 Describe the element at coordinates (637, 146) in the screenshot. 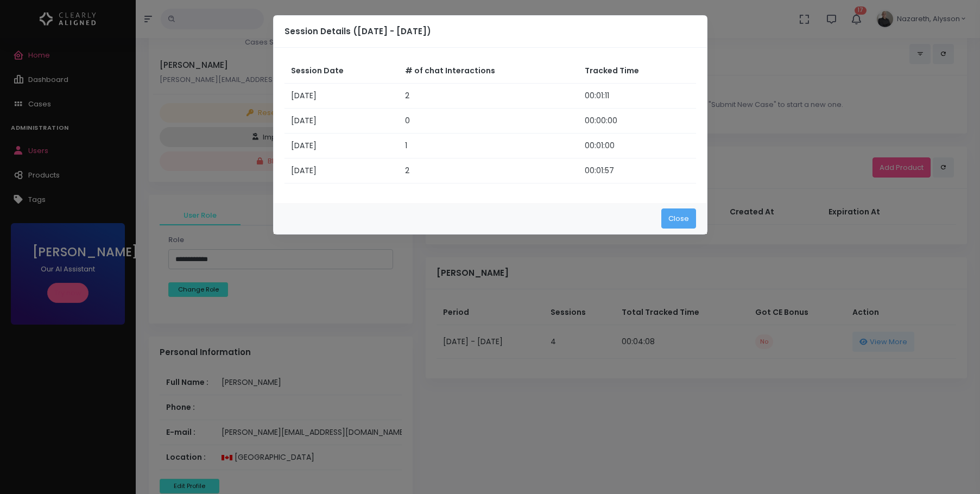

I see `td: 00:01:00` at that location.